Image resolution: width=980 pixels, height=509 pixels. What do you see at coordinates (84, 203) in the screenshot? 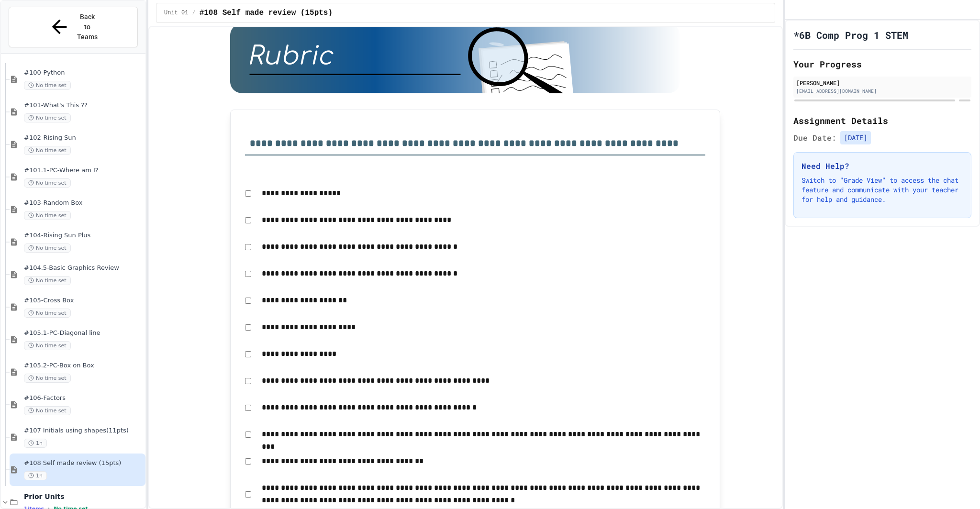
I see `span: #103-Random Box` at bounding box center [84, 203].